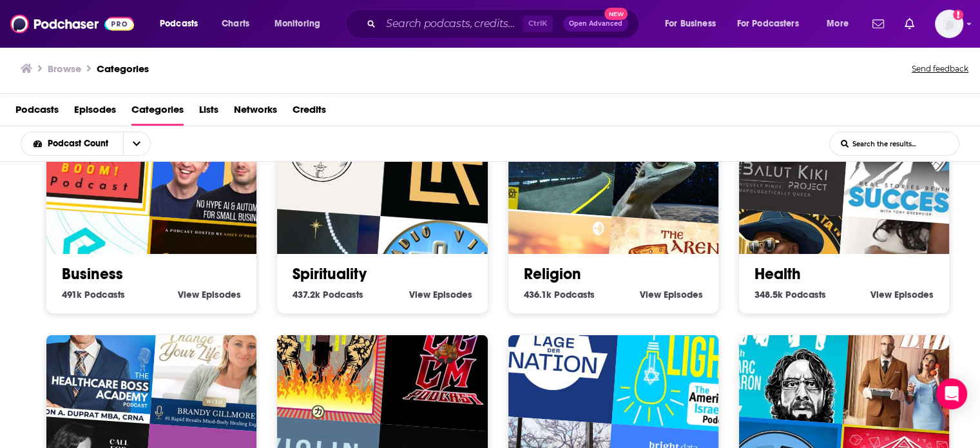  Describe the element at coordinates (909, 365) in the screenshot. I see `div: Your Mom & Dad` at that location.